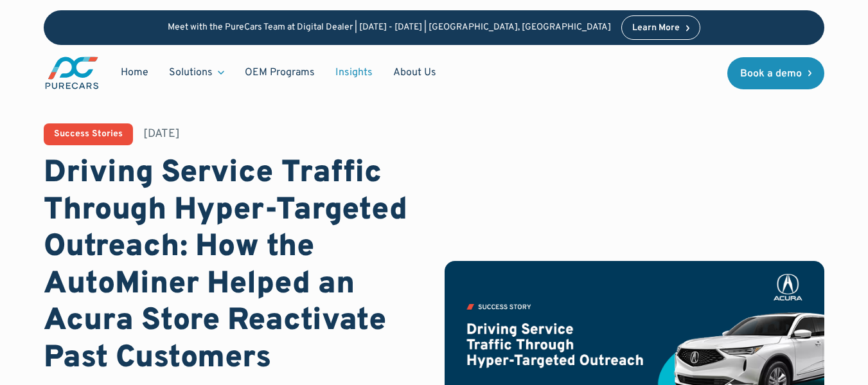 The image size is (868, 385). I want to click on a: Insights, so click(354, 73).